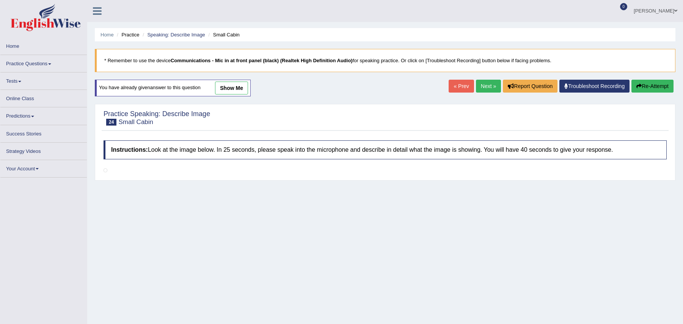  I want to click on button: Re-Attempt, so click(652, 86).